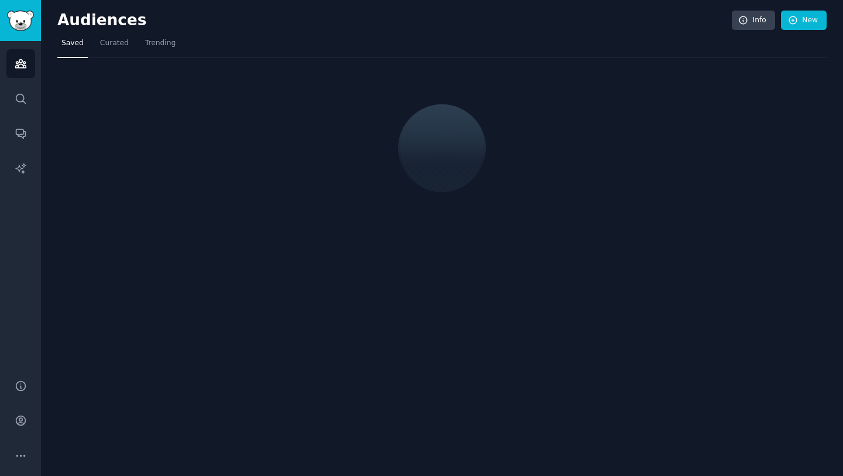 The width and height of the screenshot is (843, 476). Describe the element at coordinates (73, 43) in the screenshot. I see `span: Saved` at that location.